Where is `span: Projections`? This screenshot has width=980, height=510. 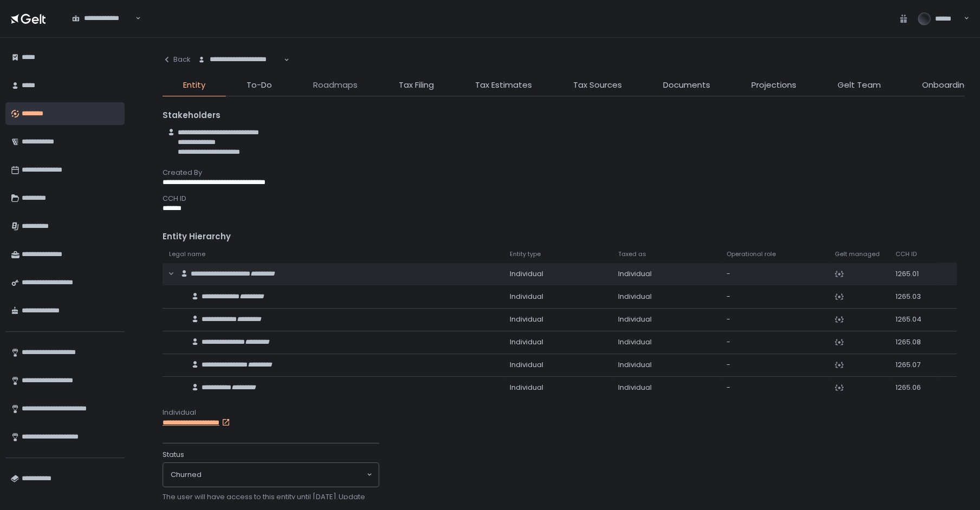
span: Projections is located at coordinates (773, 85).